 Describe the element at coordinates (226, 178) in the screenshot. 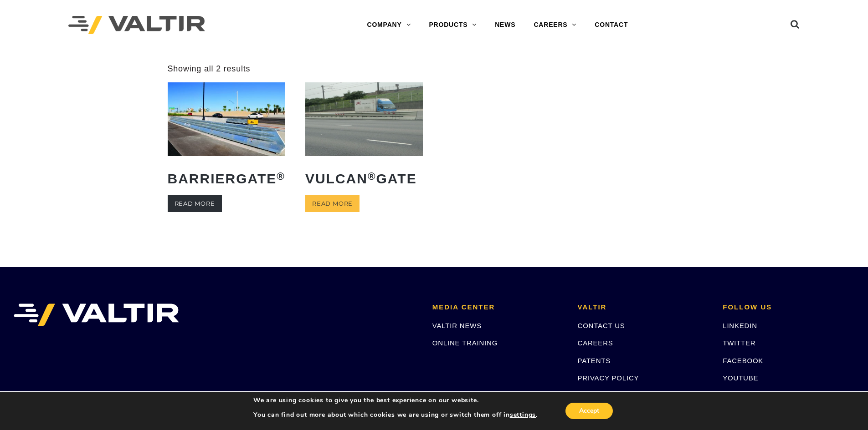

I see `h2: BarrierGate` at that location.